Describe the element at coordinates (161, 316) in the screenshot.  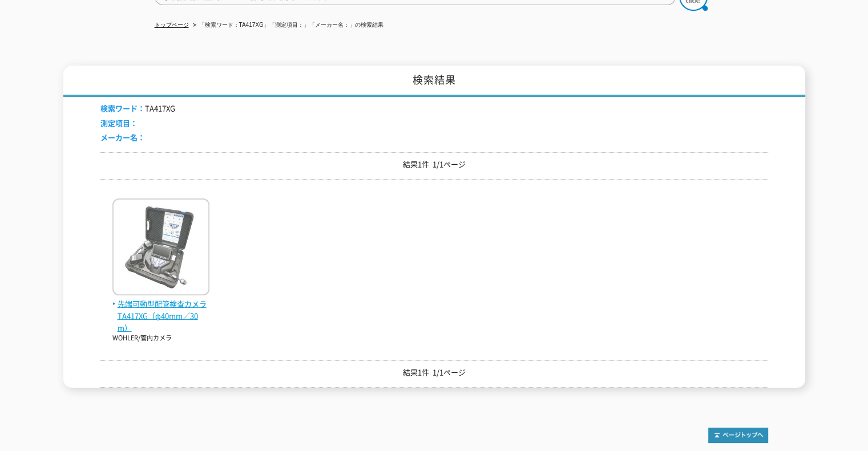
I see `span: 先端可動型配管検査カメラ TA417XG（φ40mm／30m）` at that location.